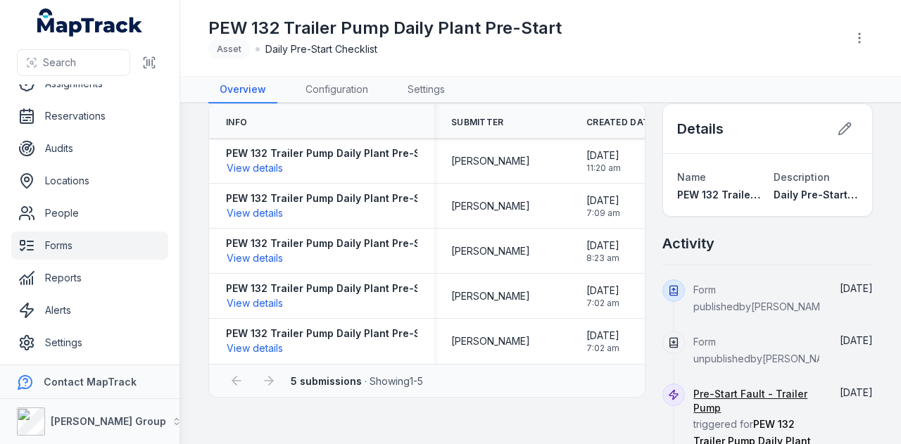 This screenshot has width=901, height=444. What do you see at coordinates (603, 168) in the screenshot?
I see `span: 11:20 am` at bounding box center [603, 168].